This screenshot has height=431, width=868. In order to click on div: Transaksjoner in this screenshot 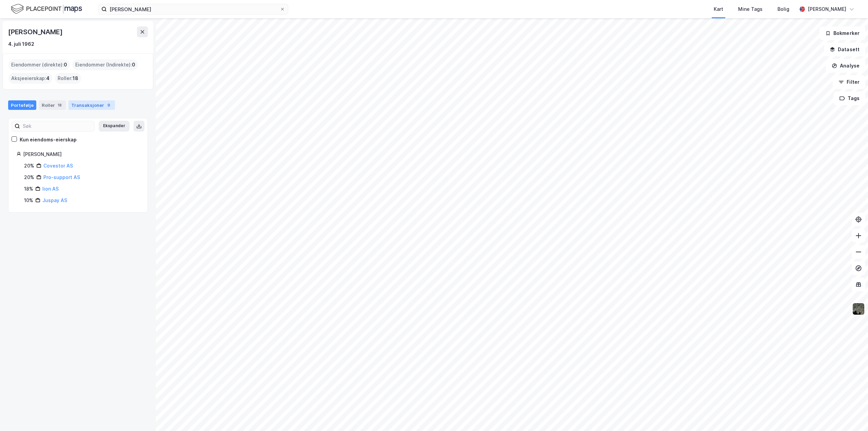, I will do `click(92, 105)`.